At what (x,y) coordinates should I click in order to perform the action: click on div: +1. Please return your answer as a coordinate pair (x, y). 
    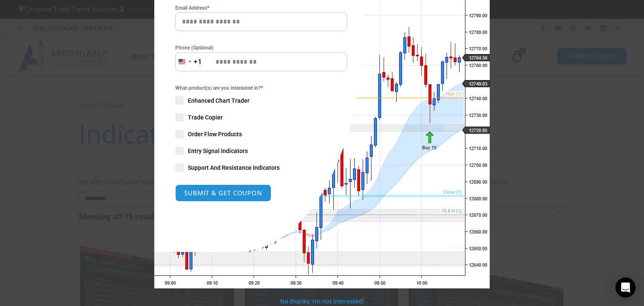
    Looking at the image, I should click on (198, 62).